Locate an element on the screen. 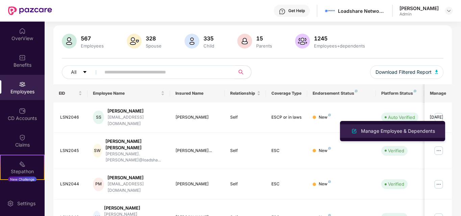 The height and width of the screenshot is (216, 461). span: EID is located at coordinates (68, 94).